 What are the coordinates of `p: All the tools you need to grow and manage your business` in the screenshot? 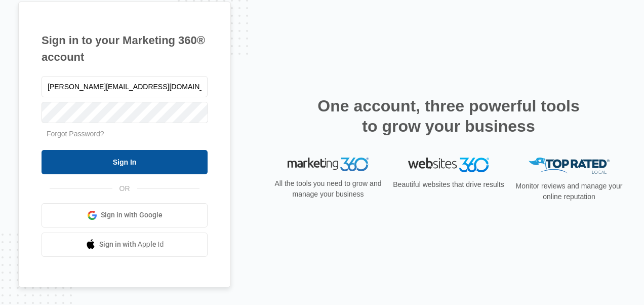 It's located at (328, 189).